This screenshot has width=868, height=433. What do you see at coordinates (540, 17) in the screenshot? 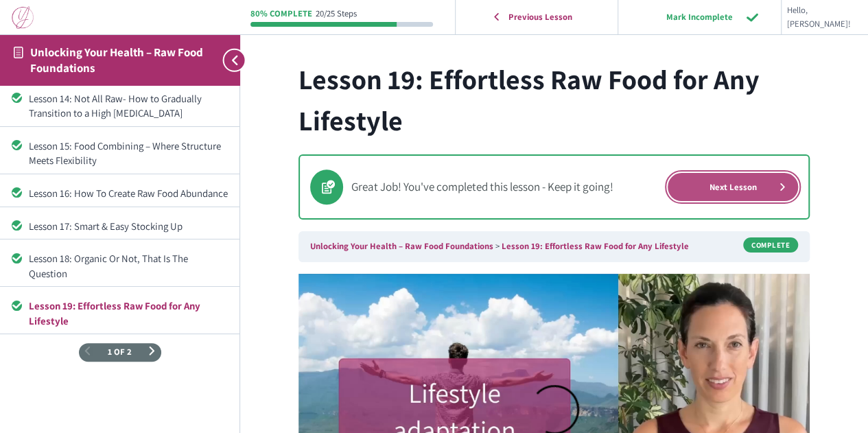
I see `span: Previous Lesson` at bounding box center [540, 17].